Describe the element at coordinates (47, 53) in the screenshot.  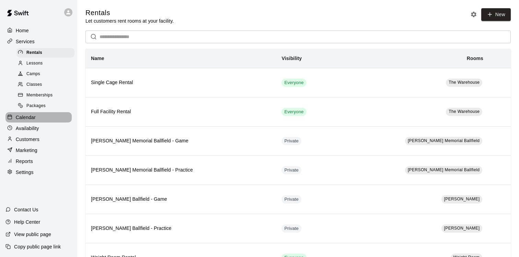
I see `a: Rentals` at that location.